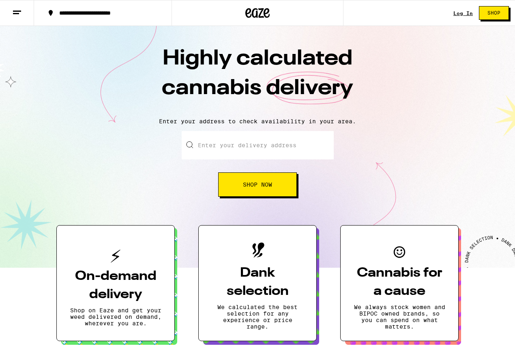  I want to click on span: Shop, so click(494, 13).